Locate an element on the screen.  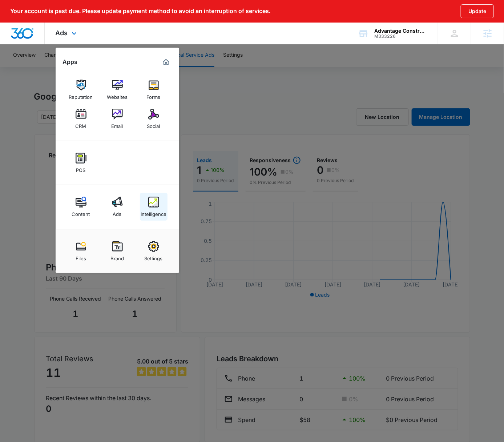
div: POS is located at coordinates (81, 168).